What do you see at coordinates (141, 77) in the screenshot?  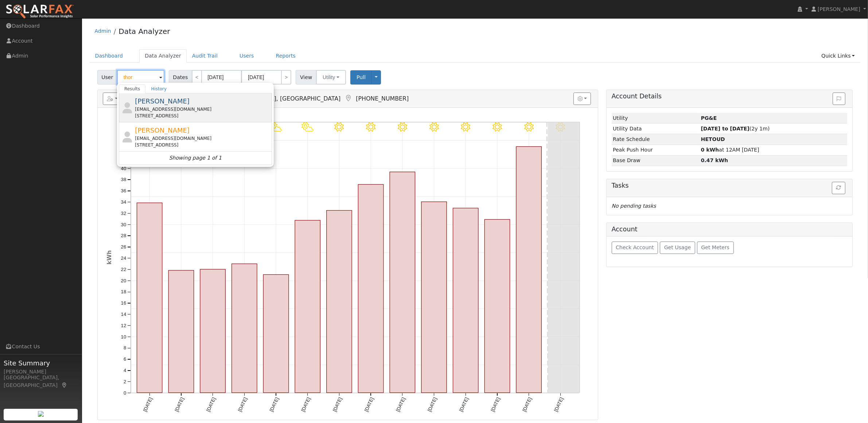 I see `input: Select a User` at bounding box center [141, 77].